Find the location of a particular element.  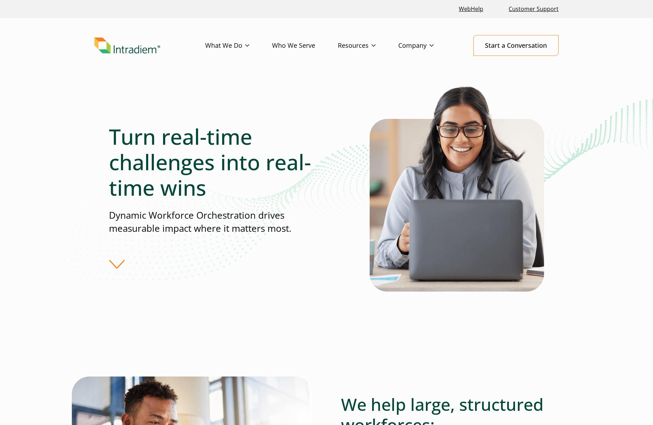

a: Link to homepage of Intradiem is located at coordinates (150, 46).